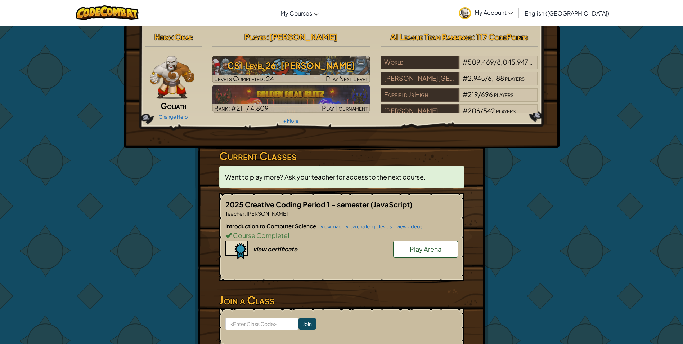 The height and width of the screenshot is (344, 683). Describe the element at coordinates (420, 95) in the screenshot. I see `div: Fairfield Jr High` at that location.